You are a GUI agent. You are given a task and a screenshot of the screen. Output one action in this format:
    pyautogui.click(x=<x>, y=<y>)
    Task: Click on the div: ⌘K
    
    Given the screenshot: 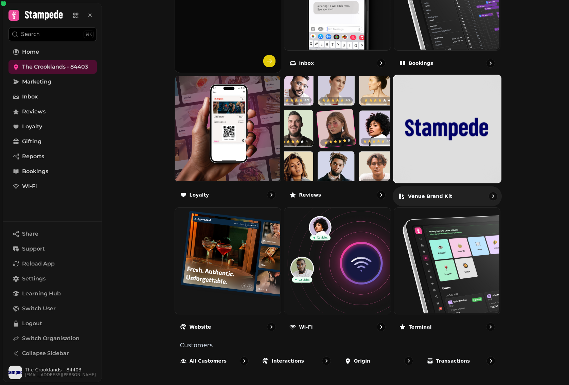 What is the action you would take?
    pyautogui.click(x=89, y=34)
    